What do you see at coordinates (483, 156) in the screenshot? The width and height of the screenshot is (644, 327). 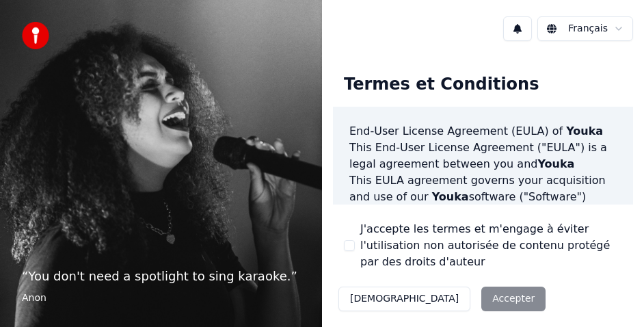 I see `p: This End-User License Agreement ("EULA") is a legal agreement between you and` at bounding box center [483, 156].